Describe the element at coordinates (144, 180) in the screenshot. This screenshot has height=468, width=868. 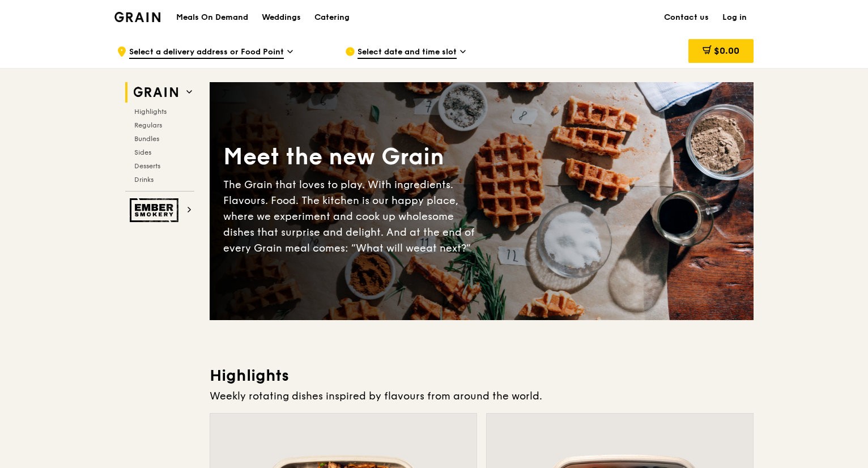
I see `span: Drinks` at that location.